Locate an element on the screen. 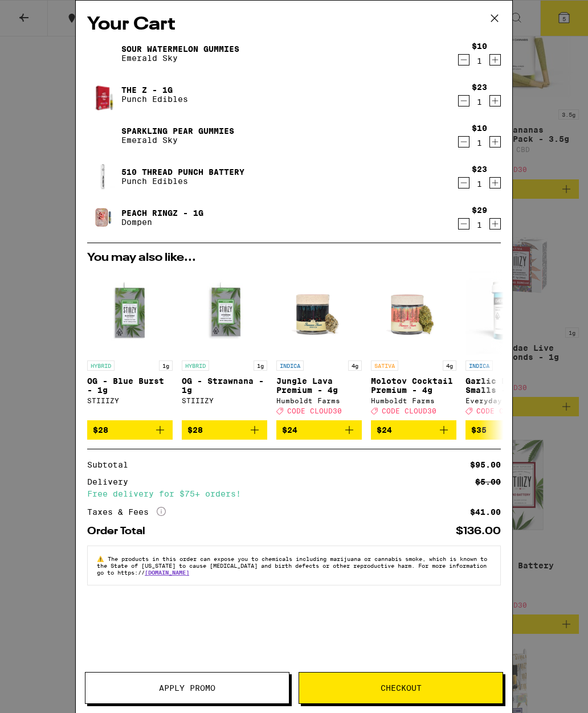 This screenshot has width=588, height=713. a: 510 Thread Punch Battery is located at coordinates (183, 172).